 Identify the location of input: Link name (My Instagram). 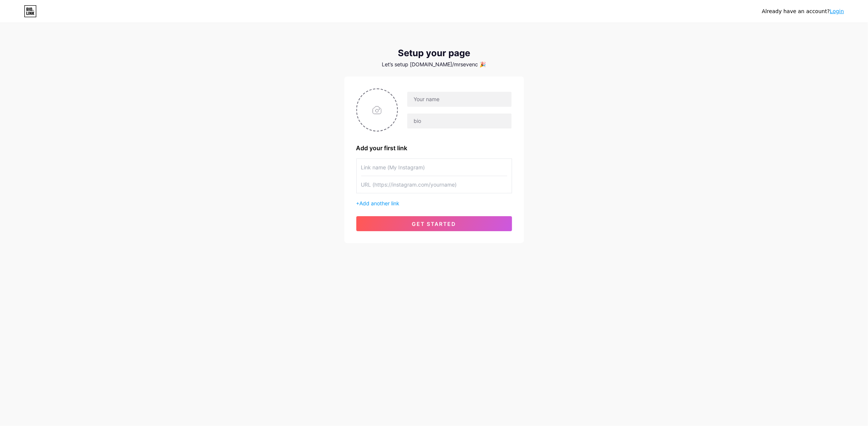
(434, 167).